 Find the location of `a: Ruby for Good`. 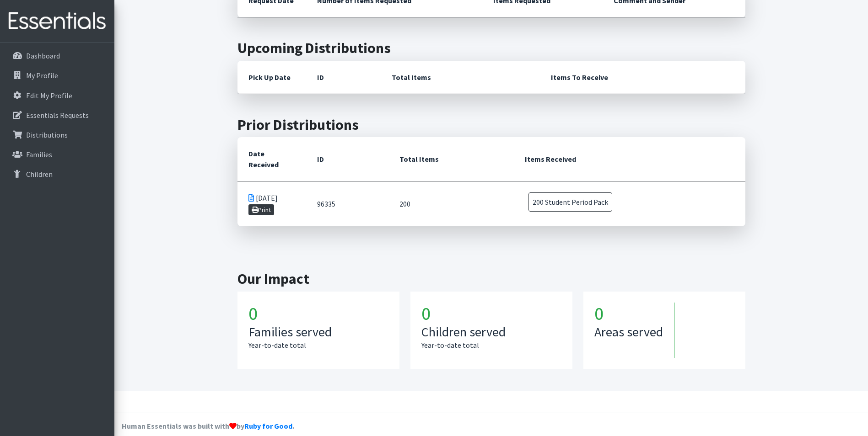

a: Ruby for Good is located at coordinates (268, 426).